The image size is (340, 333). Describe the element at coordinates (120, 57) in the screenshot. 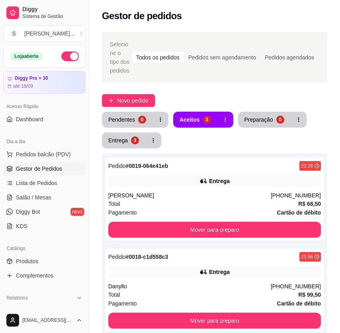

I see `span: Selecione o tipo dos pedidos` at that location.